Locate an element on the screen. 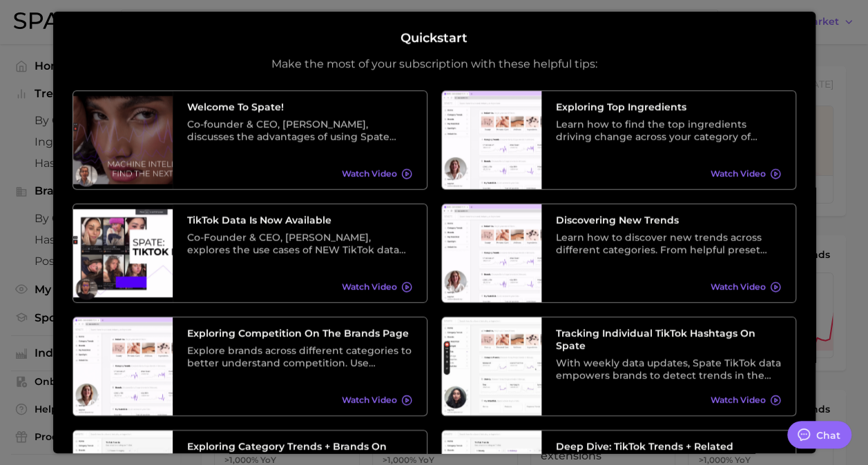 The image size is (868, 465). h3: TikTok data is now available is located at coordinates (300, 219).